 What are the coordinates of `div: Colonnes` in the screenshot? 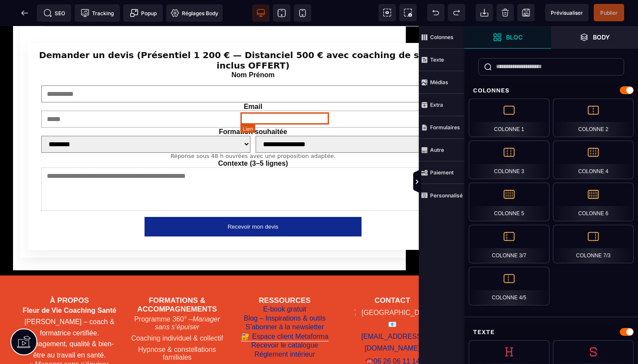 It's located at (551, 90).